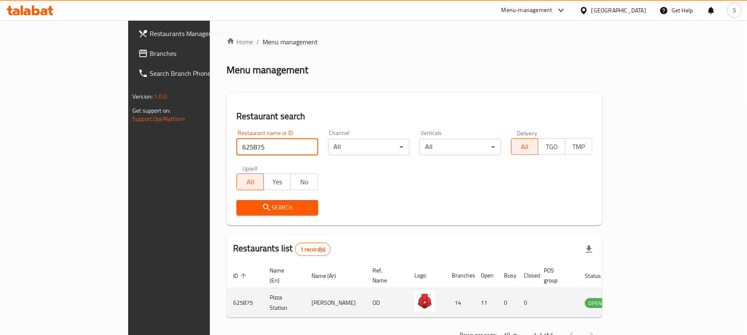  Describe the element at coordinates (290, 42) in the screenshot. I see `span: Menu management` at that location.